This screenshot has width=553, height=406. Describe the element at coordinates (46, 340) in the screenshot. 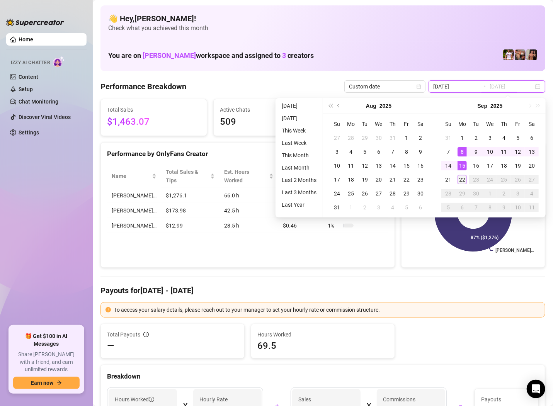

I see `span: 🎁 Get $100 in AI Messages` at that location.